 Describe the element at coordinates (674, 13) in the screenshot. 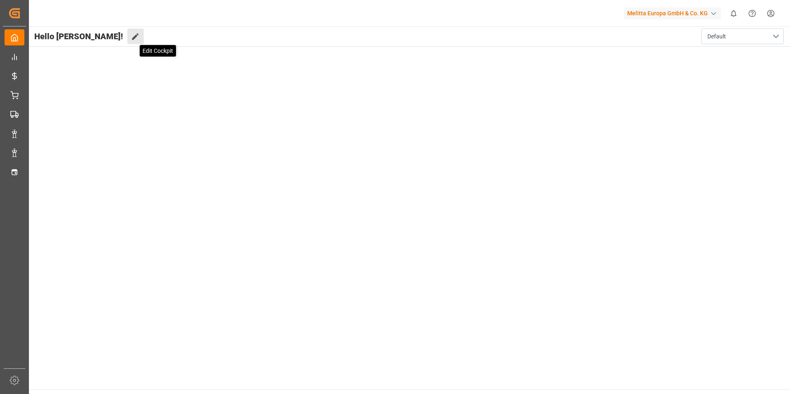

I see `button: Melitta Europa GmbH & Co. KG` at that location.